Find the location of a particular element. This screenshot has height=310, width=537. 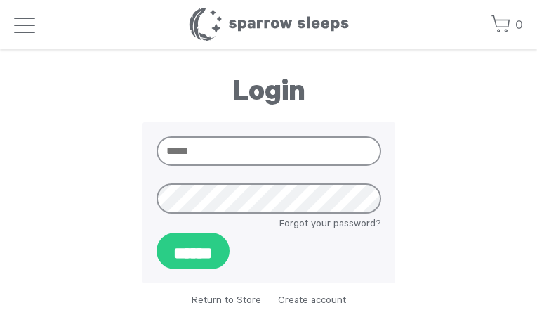

h1: Sparrow Sleeps is located at coordinates (269, 25).